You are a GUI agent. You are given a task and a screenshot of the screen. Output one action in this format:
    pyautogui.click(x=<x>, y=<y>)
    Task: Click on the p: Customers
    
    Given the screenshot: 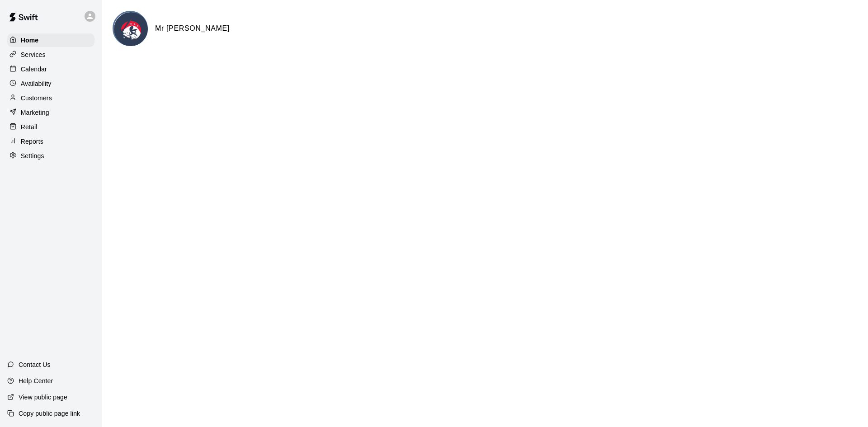 What is the action you would take?
    pyautogui.click(x=36, y=98)
    